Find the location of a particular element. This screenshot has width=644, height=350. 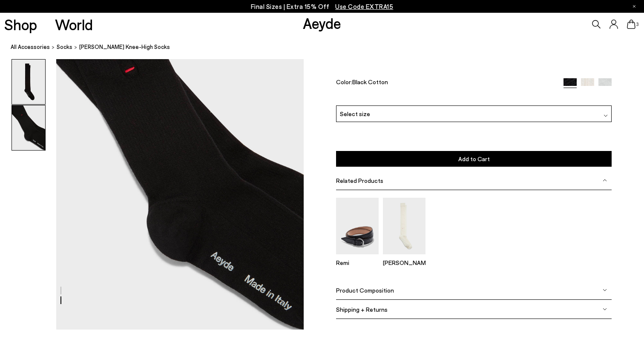

span: Select size is located at coordinates (355, 114).